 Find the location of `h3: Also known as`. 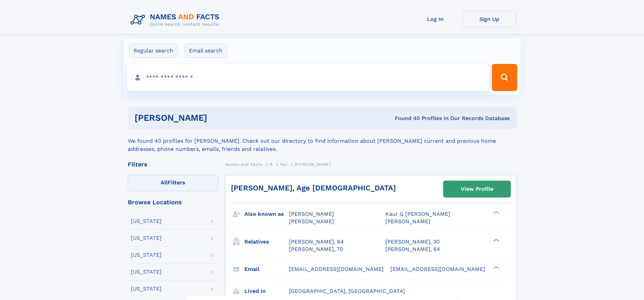

h3: Also known as is located at coordinates (267, 214).